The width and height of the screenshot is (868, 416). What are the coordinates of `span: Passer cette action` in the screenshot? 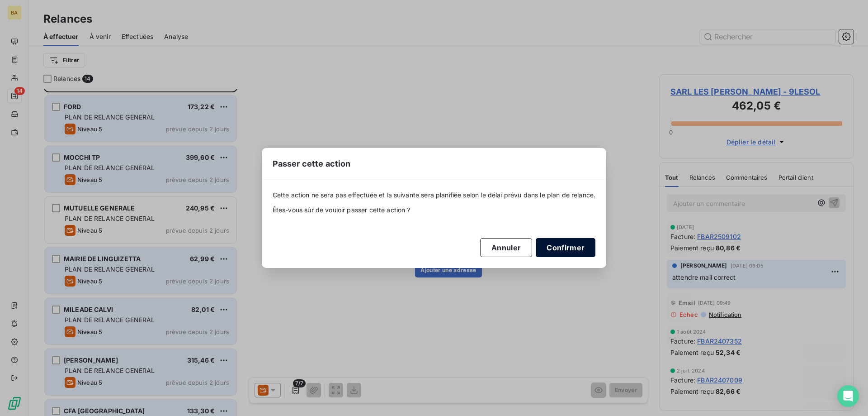 It's located at (312, 163).